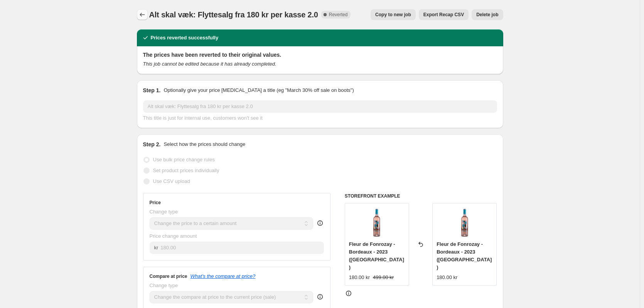 The height and width of the screenshot is (308, 644). What do you see at coordinates (204, 144) in the screenshot?
I see `p: Select how the prices should change` at bounding box center [204, 144].